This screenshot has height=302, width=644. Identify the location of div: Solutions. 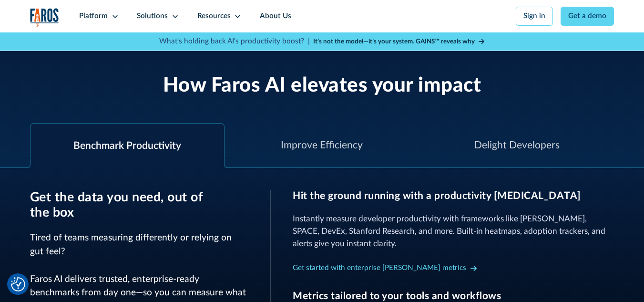
(152, 16).